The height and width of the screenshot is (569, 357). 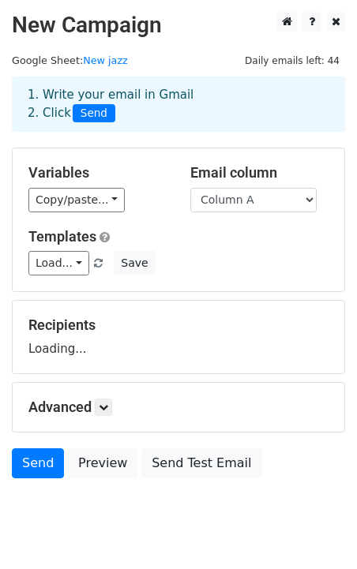 I want to click on small: Google Sheet:, so click(x=69, y=60).